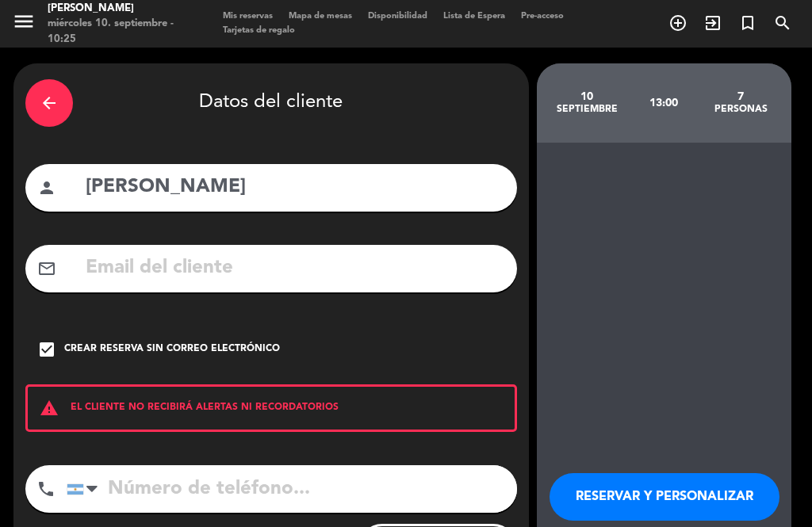 Image resolution: width=812 pixels, height=527 pixels. What do you see at coordinates (271, 408) in the screenshot?
I see `div: EL CLIENTE NO RECIBIRÁ ALERTAS NI RECORDATORIOS` at bounding box center [271, 408].